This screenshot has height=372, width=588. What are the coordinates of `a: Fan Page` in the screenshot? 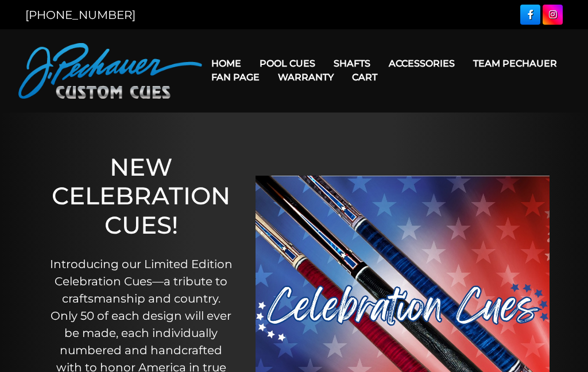 It's located at (235, 77).